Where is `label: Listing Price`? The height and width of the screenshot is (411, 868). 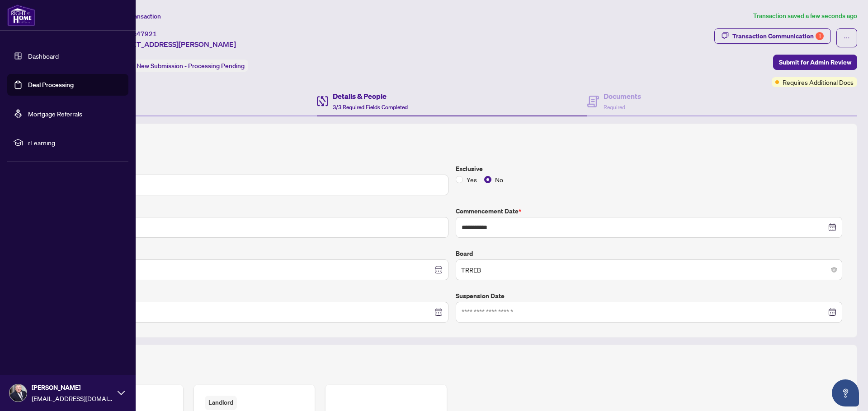
label: Listing Price is located at coordinates (255, 169).